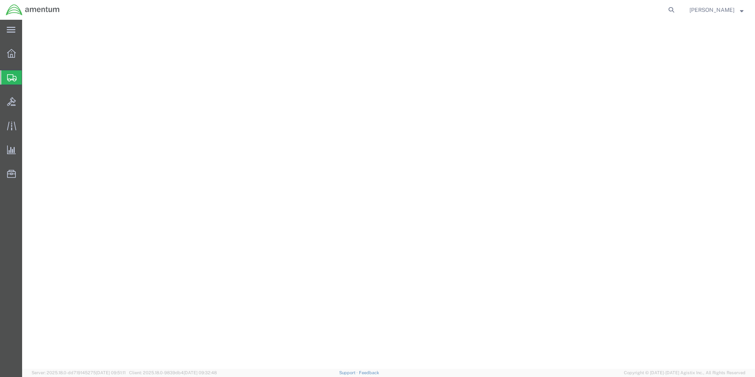 Image resolution: width=755 pixels, height=377 pixels. Describe the element at coordinates (173, 372) in the screenshot. I see `span: Client: 2025.18.0-9839db4` at that location.